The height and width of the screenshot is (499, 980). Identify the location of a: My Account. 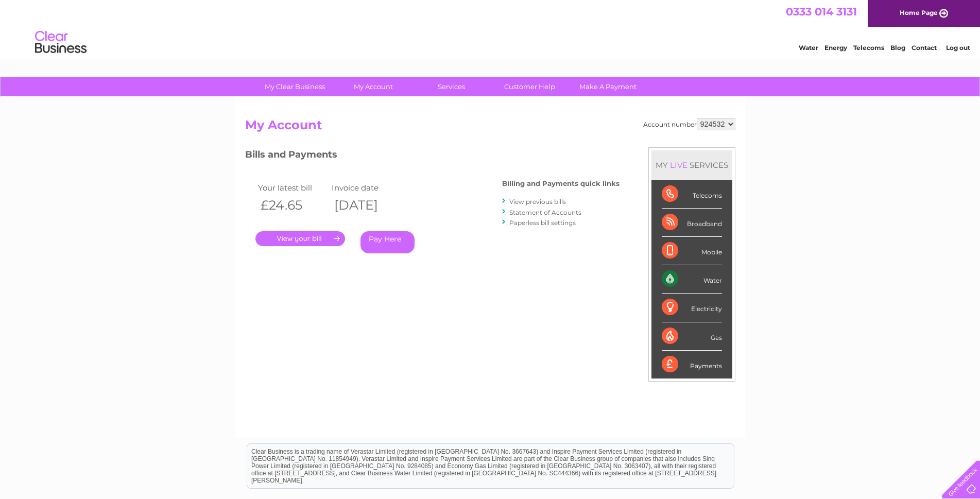
(373, 87).